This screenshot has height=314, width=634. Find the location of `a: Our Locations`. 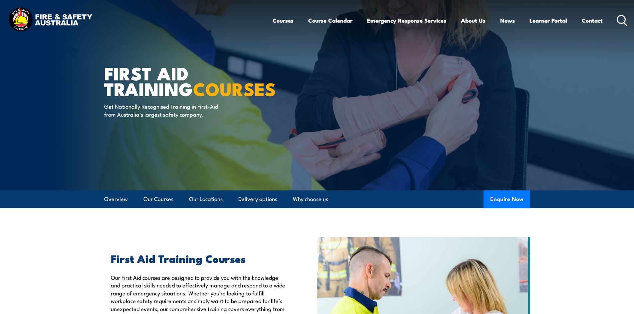

a: Our Locations is located at coordinates (206, 199).